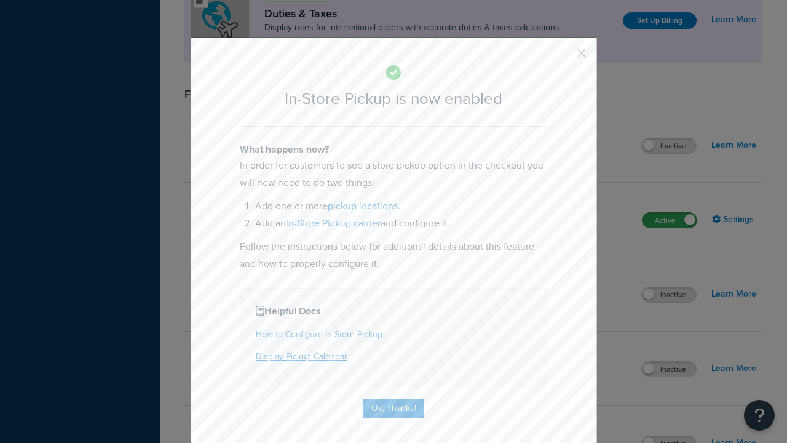 Image resolution: width=787 pixels, height=443 pixels. What do you see at coordinates (394, 98) in the screenshot?
I see `h2: In-Store Pickup is now enabled` at bounding box center [394, 98].